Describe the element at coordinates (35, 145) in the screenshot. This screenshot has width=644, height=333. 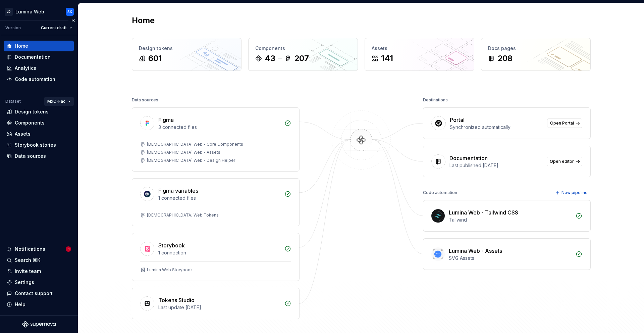
I see `div: Storybook stories` at that location.